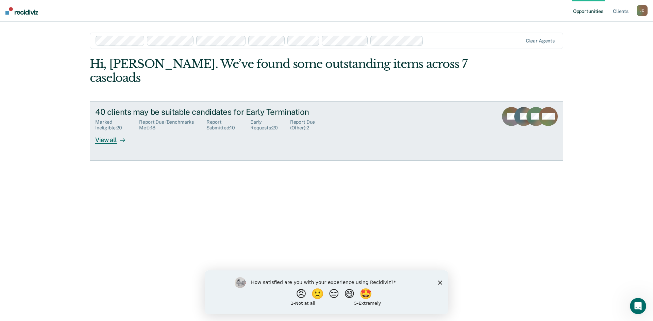  Describe the element at coordinates (642, 11) in the screenshot. I see `button: JC` at that location.